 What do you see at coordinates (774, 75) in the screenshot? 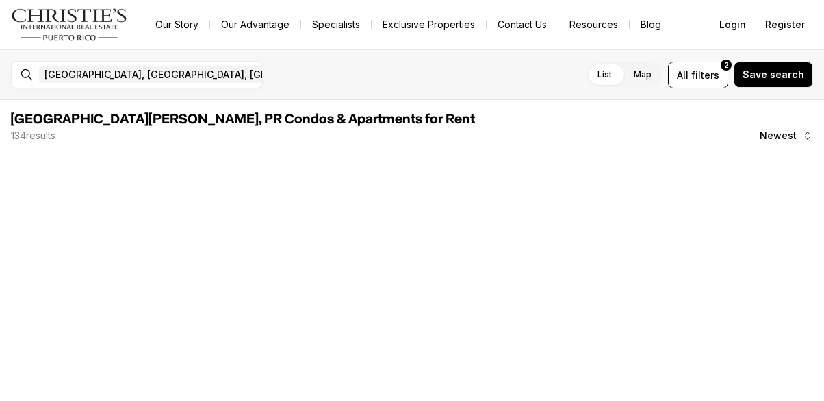
I see `span: Save search` at bounding box center [774, 75].